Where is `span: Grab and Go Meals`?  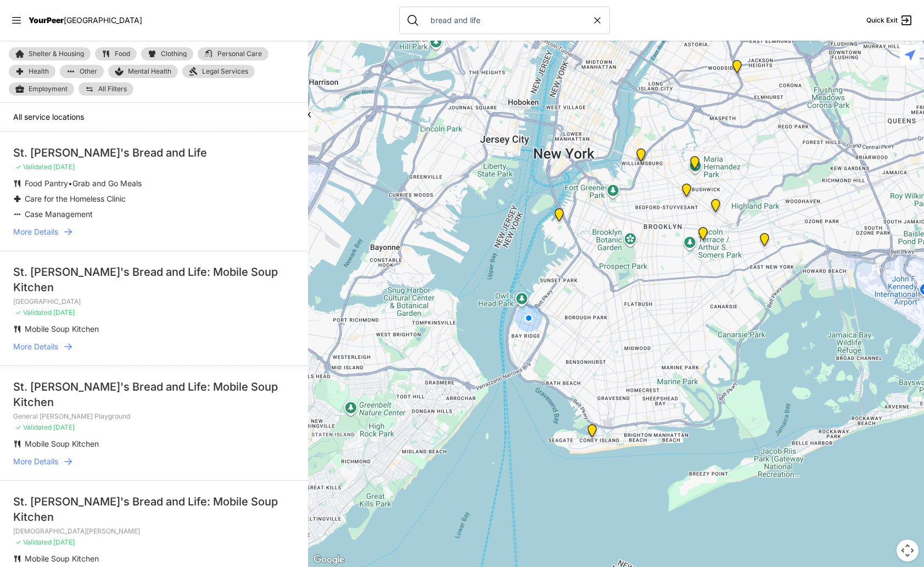
span: Grab and Go Meals is located at coordinates (107, 183).